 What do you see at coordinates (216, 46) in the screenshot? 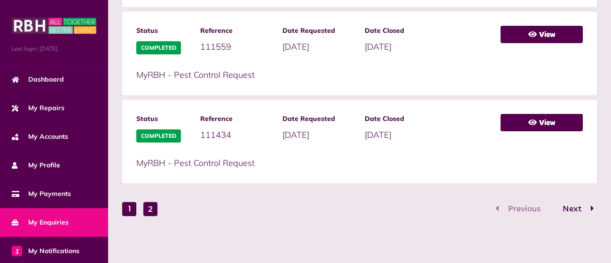
I see `span: 111559` at bounding box center [216, 46].